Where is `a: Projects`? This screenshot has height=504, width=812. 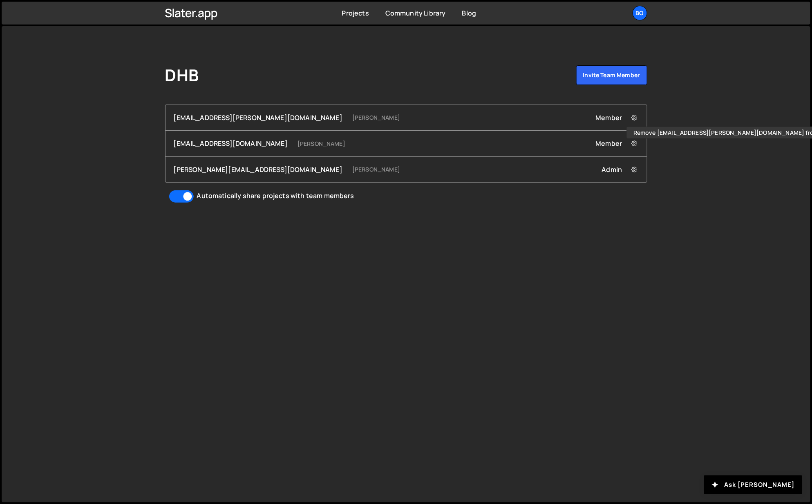
a: Projects is located at coordinates (356, 13).